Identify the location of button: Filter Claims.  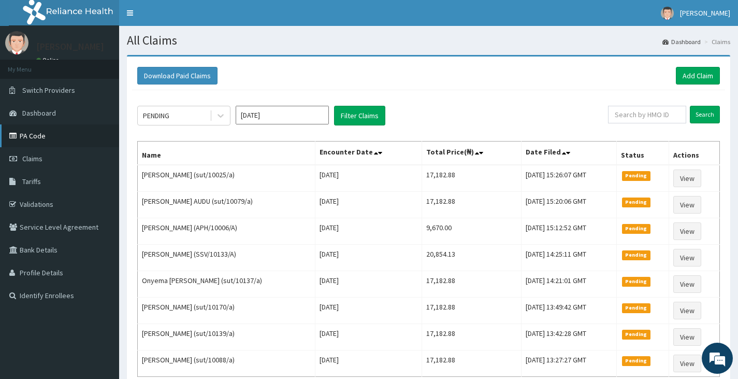
(360, 116).